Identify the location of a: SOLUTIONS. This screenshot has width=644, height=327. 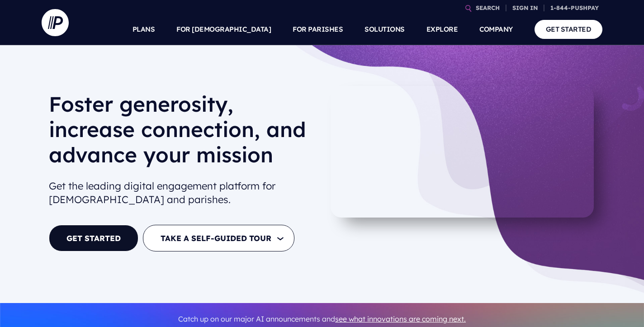
(384, 30).